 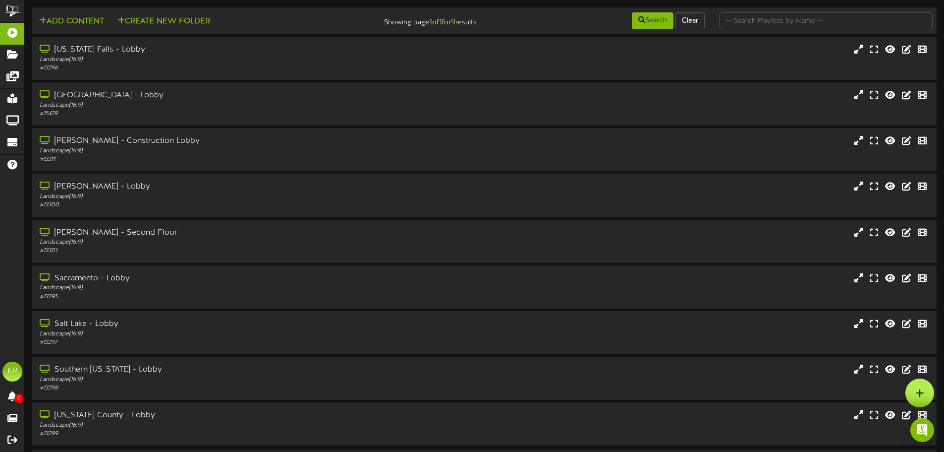 What do you see at coordinates (690, 21) in the screenshot?
I see `button: Clear` at bounding box center [690, 21].